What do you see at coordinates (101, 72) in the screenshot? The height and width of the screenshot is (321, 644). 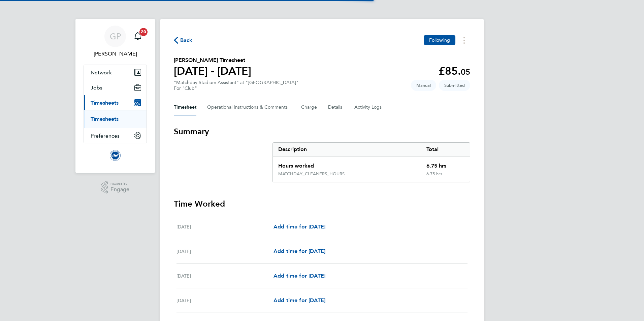 I see `span: Network` at bounding box center [101, 72].